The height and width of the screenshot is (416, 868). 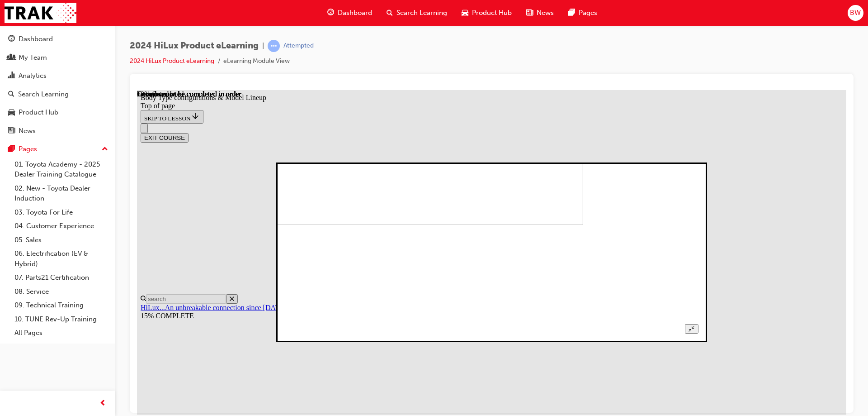 What do you see at coordinates (545, 13) in the screenshot?
I see `span: News` at bounding box center [545, 13].